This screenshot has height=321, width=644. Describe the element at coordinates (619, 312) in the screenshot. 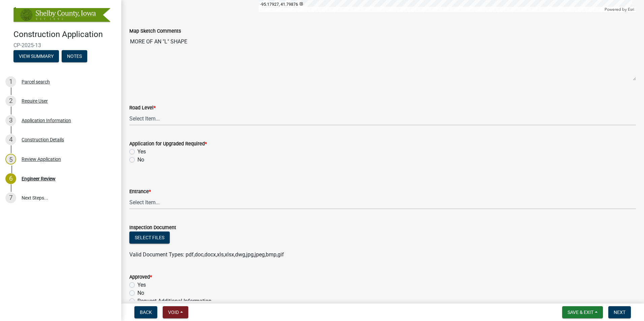

I see `button: Next` at that location.